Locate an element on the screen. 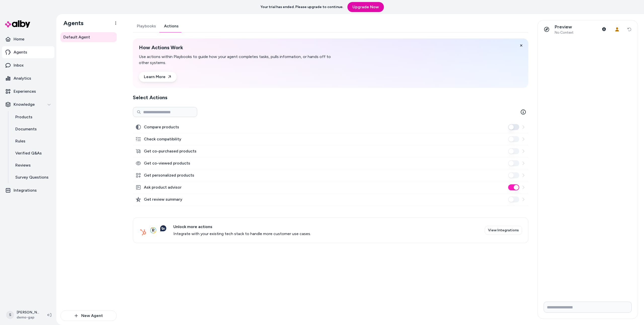 The image size is (644, 325). span: Integrate with your existing tech stack to handle more customer use cases. is located at coordinates (242, 234).